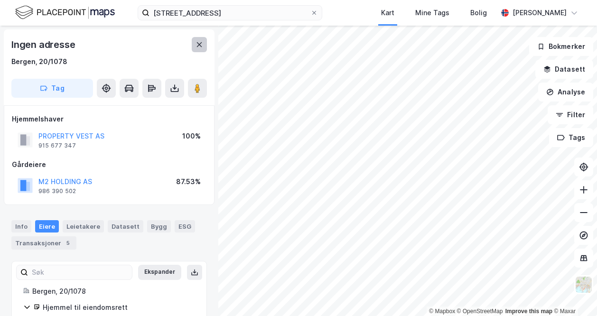  What do you see at coordinates (44, 45) in the screenshot?
I see `div: Ingen adresse` at bounding box center [44, 45].